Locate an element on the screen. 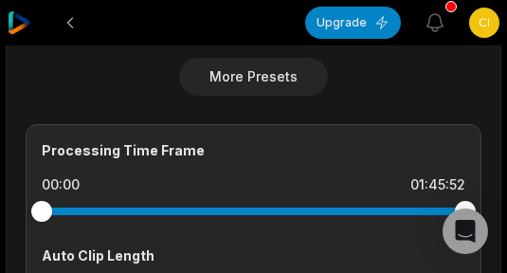 The width and height of the screenshot is (507, 273). div: 01:45:52 is located at coordinates (438, 185).